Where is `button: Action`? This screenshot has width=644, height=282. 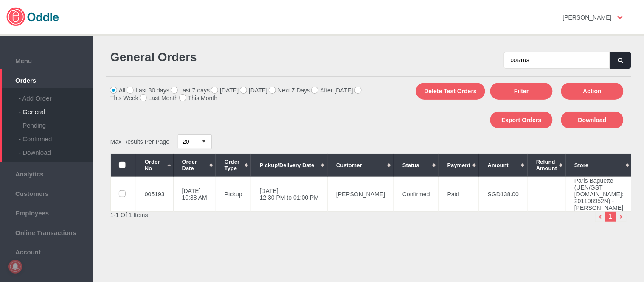
button: Action is located at coordinates (592, 91).